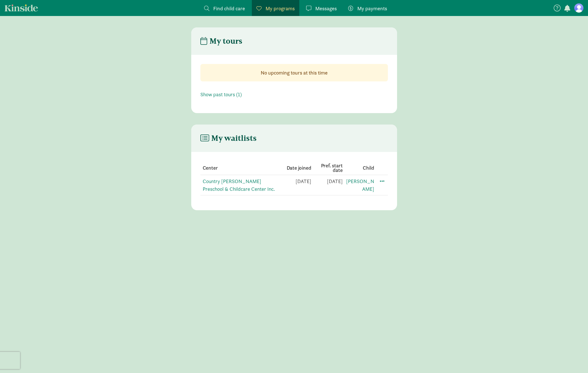  Describe the element at coordinates (359, 168) in the screenshot. I see `th: Child` at that location.